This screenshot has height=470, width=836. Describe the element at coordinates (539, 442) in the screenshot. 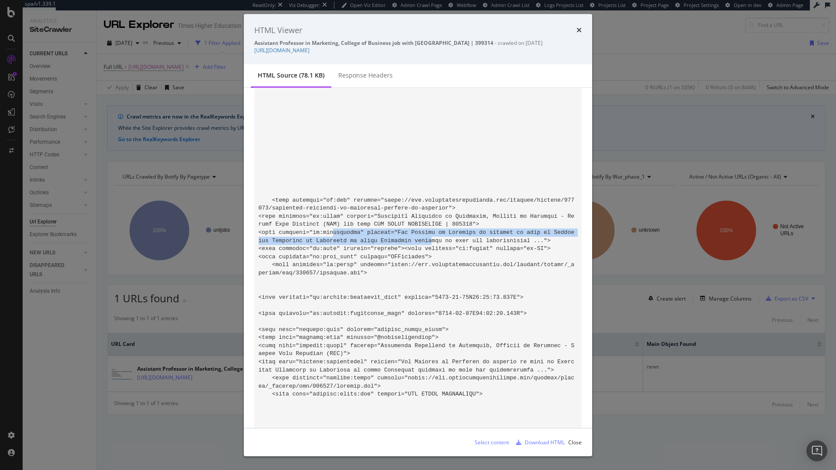

I see `button: Download HTML` at that location.